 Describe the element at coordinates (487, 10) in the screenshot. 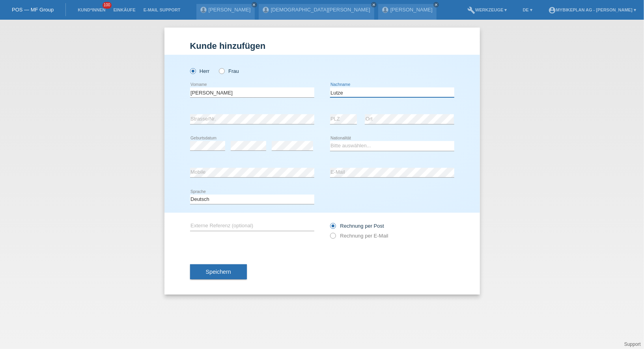

I see `a: buildWerkzeuge ▾` at that location.